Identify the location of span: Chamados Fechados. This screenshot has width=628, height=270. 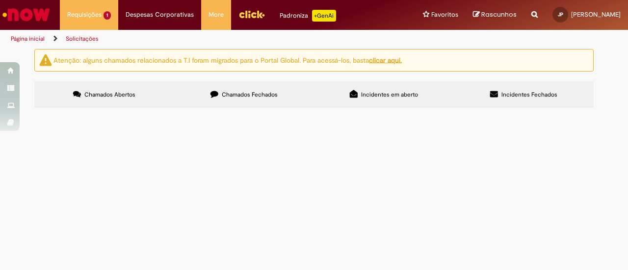
(250, 95).